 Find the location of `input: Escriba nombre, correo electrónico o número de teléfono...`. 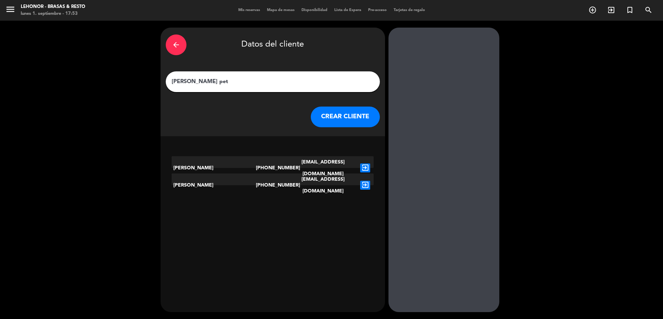

input: Escriba nombre, correo electrónico o número de teléfono... is located at coordinates (273, 82).